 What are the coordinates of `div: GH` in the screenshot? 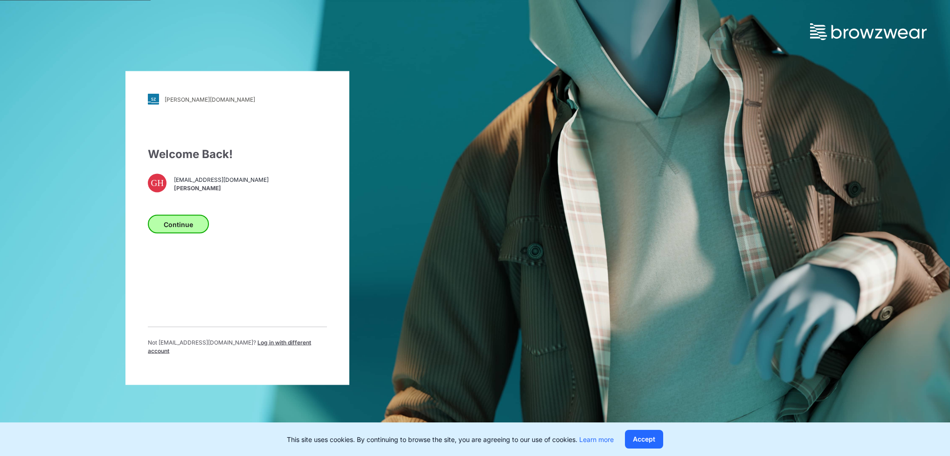 It's located at (157, 183).